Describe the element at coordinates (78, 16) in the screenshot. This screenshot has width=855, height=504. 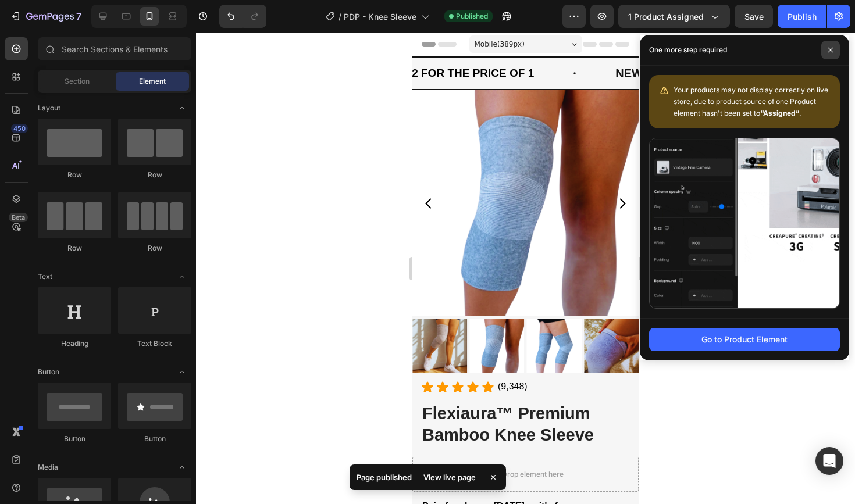
I see `p: 7` at that location.